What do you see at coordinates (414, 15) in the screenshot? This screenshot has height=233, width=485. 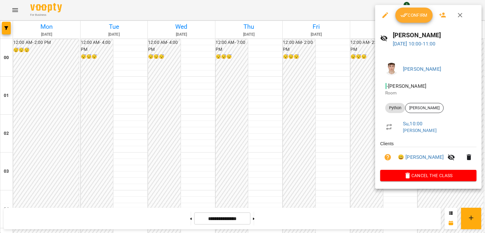 I see `button: Confirm` at bounding box center [414, 15].